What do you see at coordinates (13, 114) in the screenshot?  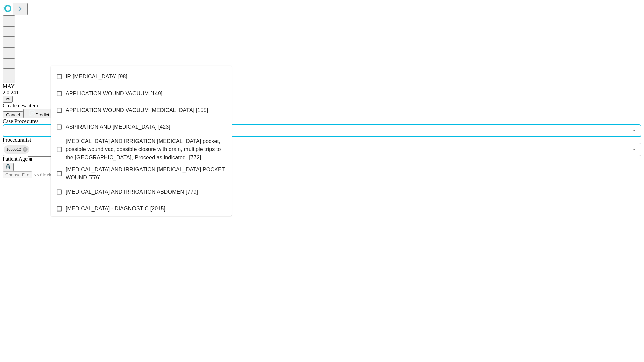 I see `button: Cancel` at bounding box center [13, 114].